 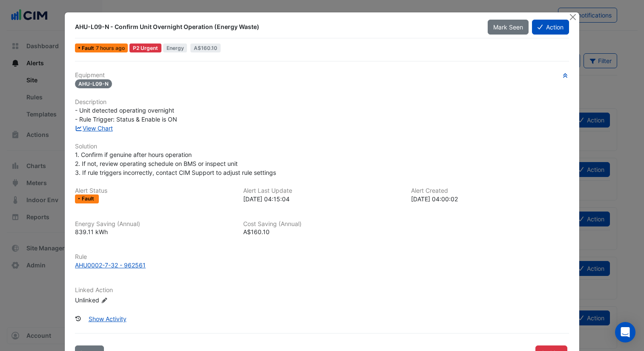 What do you see at coordinates (322, 257) in the screenshot?
I see `h6: Rule` at bounding box center [322, 257].